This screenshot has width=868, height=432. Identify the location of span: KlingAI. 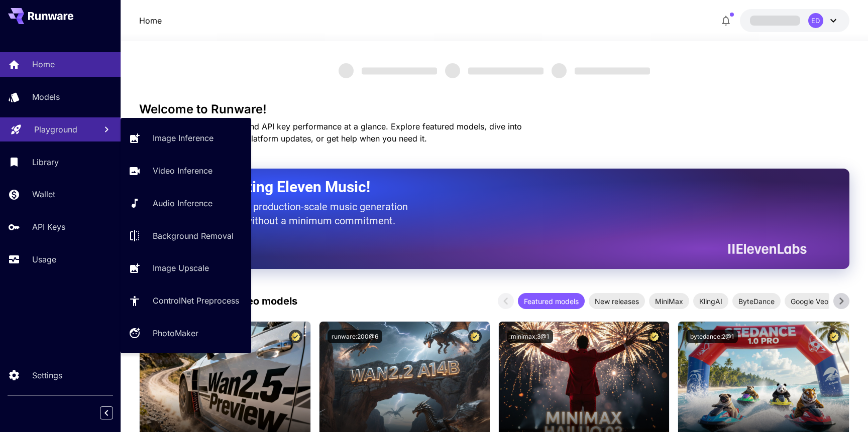
(710, 301).